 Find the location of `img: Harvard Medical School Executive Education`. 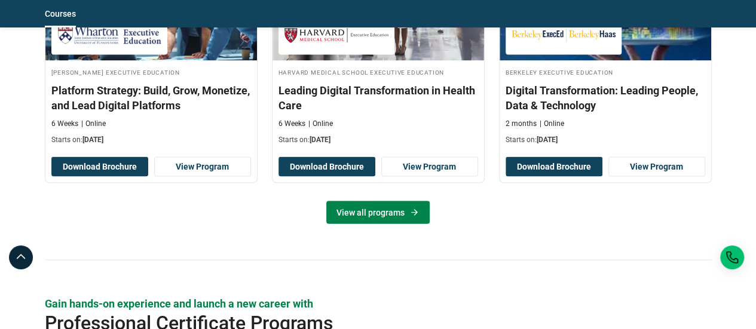

img: Harvard Medical School Executive Education is located at coordinates (337, 35).